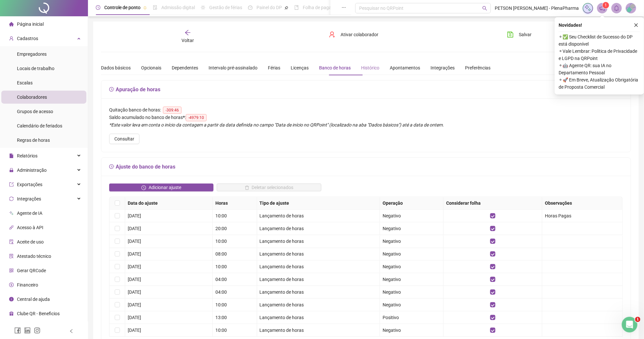  Describe the element at coordinates (360, 35) in the screenshot. I see `span: Ativar colaborador` at that location.